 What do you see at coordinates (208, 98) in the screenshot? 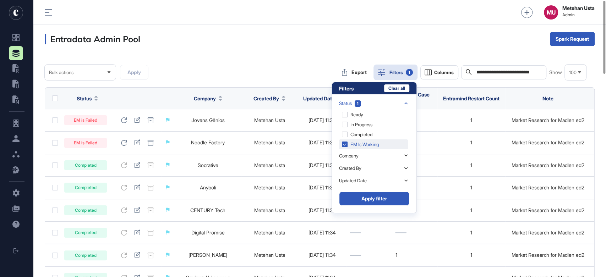
I see `button: Company` at bounding box center [208, 98].